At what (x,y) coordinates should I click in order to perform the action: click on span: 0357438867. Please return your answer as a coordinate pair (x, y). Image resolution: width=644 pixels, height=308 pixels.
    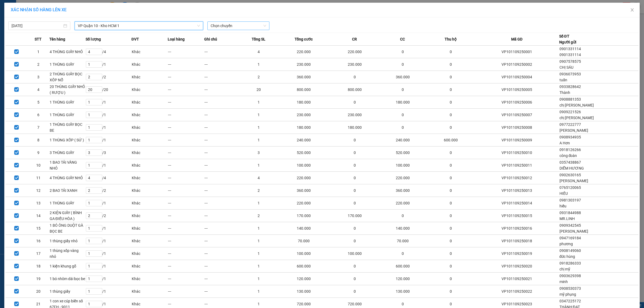
    Looking at the image, I should click on (571, 162).